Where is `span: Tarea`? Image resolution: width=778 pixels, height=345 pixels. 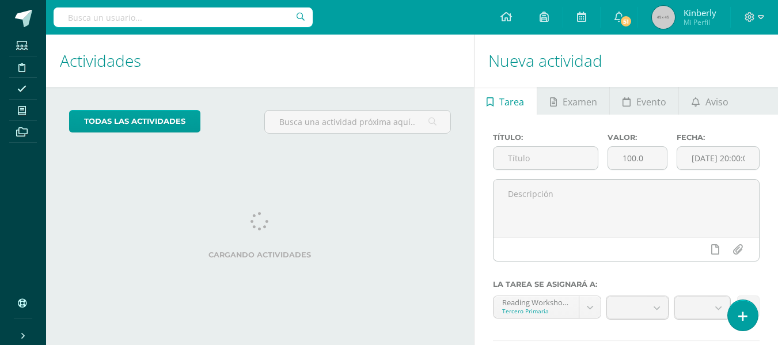
span: Tarea is located at coordinates (512, 102).